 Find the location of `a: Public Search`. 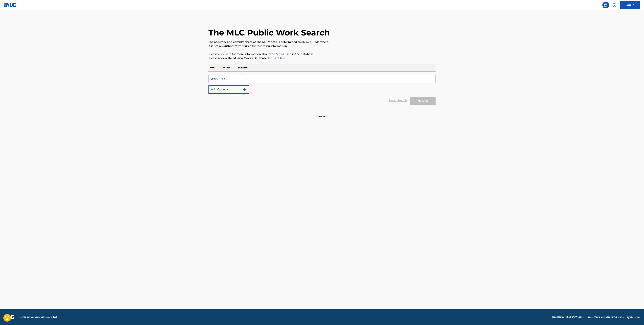

a: Public Search is located at coordinates (606, 5).